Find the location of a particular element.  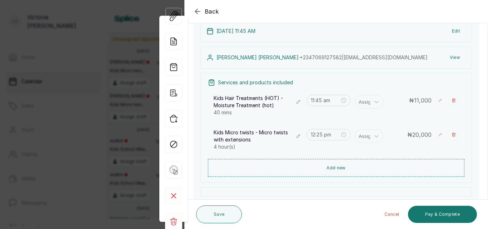

span: Back is located at coordinates (212, 11).